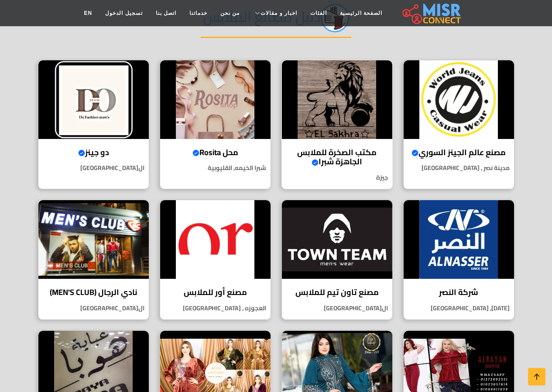 This screenshot has width=552, height=392. I want to click on img: مصنع تاون تيم للملابس, so click(337, 240).